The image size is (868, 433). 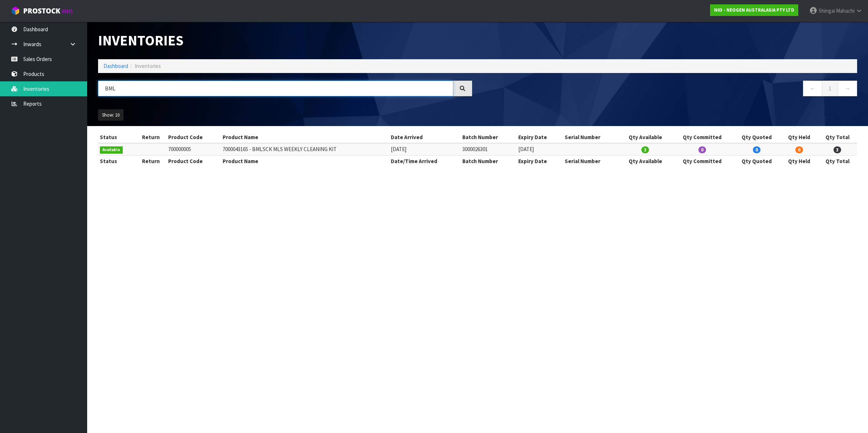 What do you see at coordinates (116, 66) in the screenshot?
I see `a: Dashboard` at bounding box center [116, 66].